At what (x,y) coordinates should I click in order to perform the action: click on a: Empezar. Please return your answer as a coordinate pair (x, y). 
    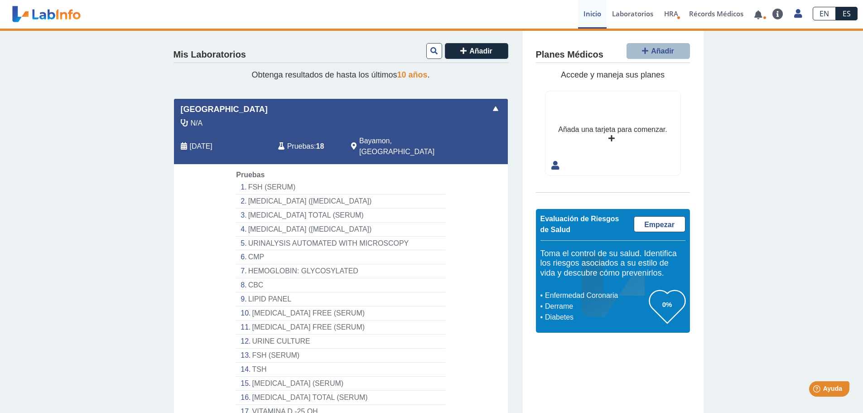
    Looking at the image, I should click on (659, 224).